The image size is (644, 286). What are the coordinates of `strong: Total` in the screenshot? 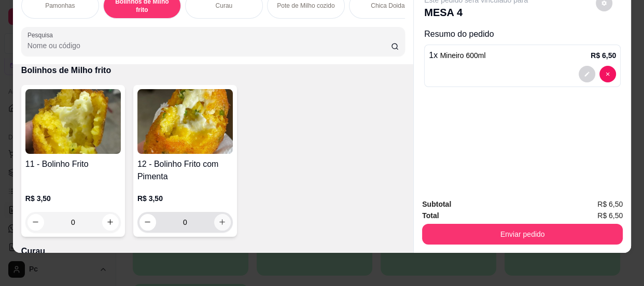 It's located at (431, 216).